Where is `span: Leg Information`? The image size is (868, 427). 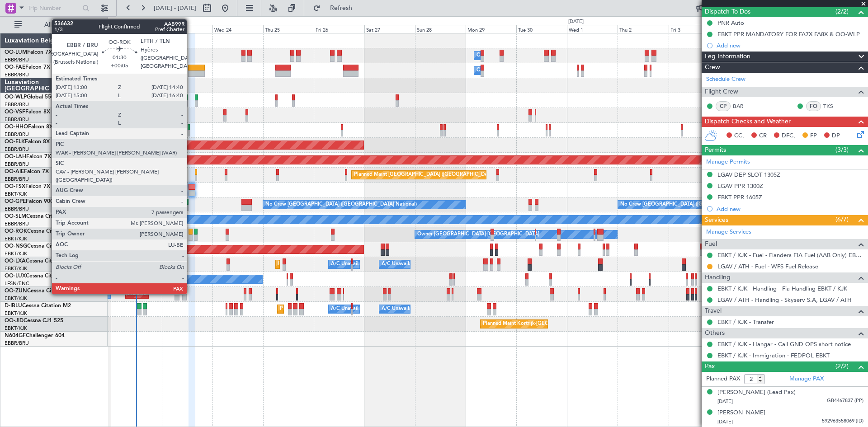 span: Leg Information is located at coordinates (727, 57).